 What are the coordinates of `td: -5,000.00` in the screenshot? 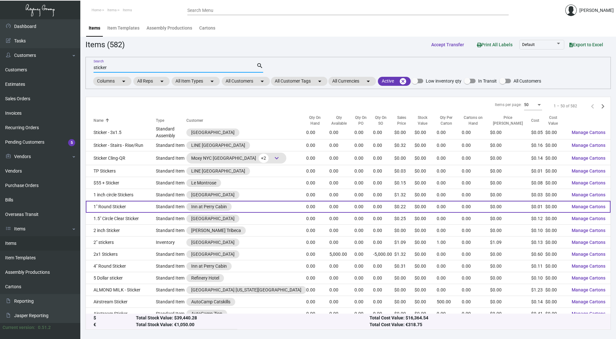 It's located at (384, 254).